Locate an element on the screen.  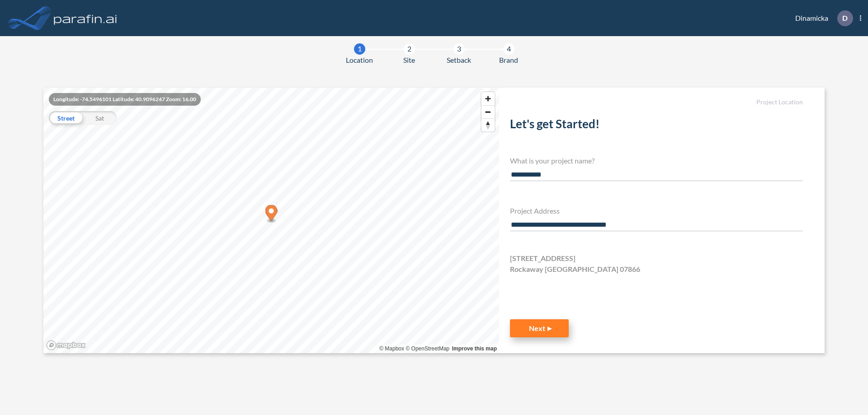
a: Improve this map is located at coordinates (474, 349).